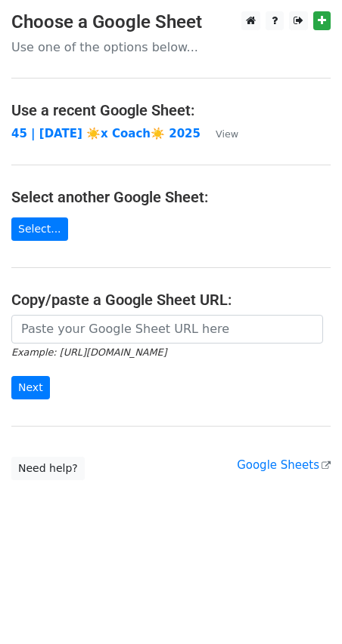 Image resolution: width=342 pixels, height=644 pixels. I want to click on p: Use one of the options below..., so click(171, 47).